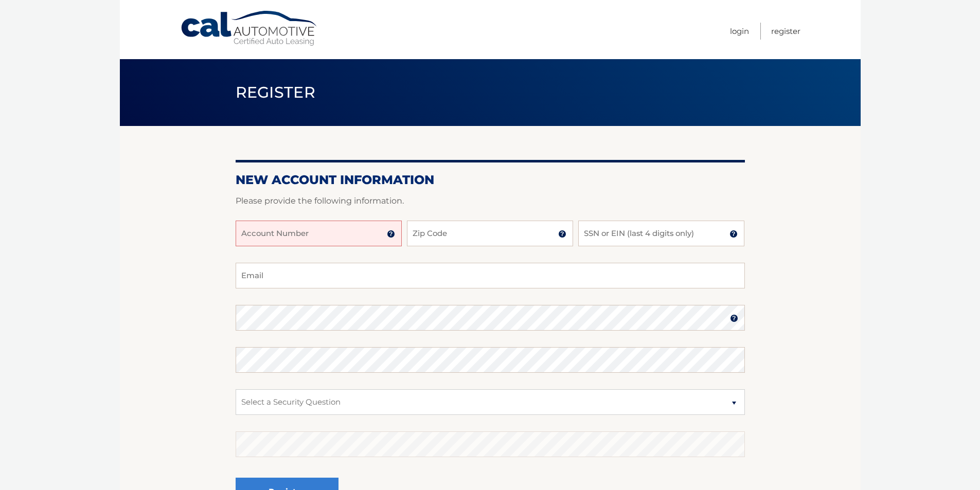 The width and height of the screenshot is (980, 490). I want to click on a: Register, so click(785, 31).